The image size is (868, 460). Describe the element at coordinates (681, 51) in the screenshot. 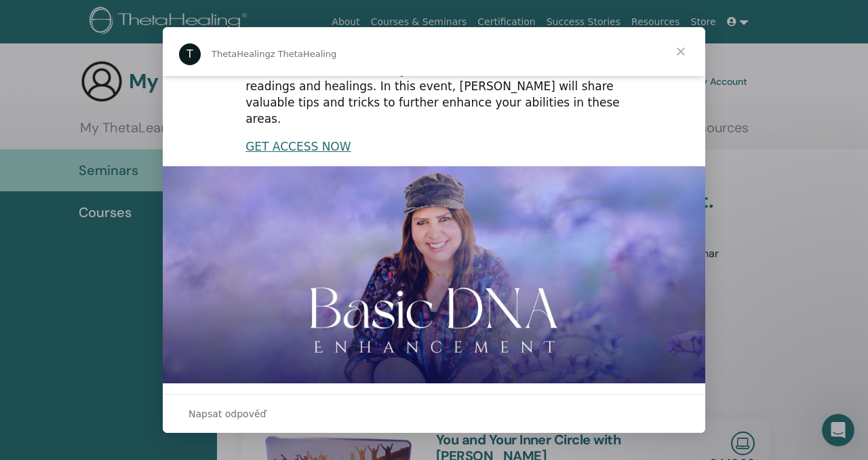

I see `span: Zavřít` at that location.